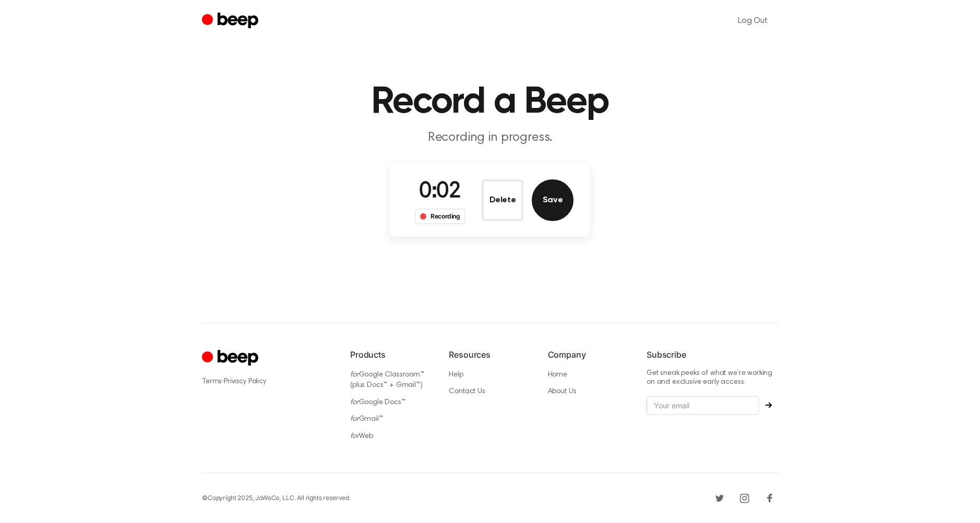 Image resolution: width=980 pixels, height=523 pixels. I want to click on a: Twitter, so click(720, 498).